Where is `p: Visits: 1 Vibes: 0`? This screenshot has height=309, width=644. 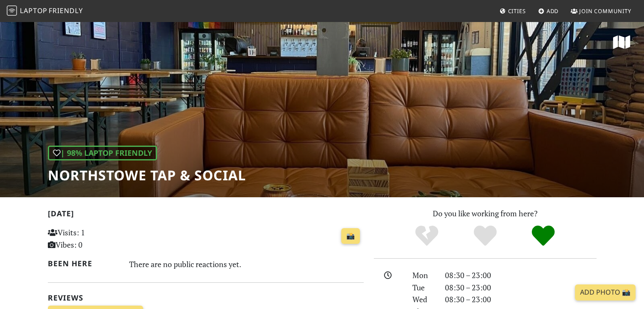
p: Visits: 1 Vibes: 0 is located at coordinates (97, 238).